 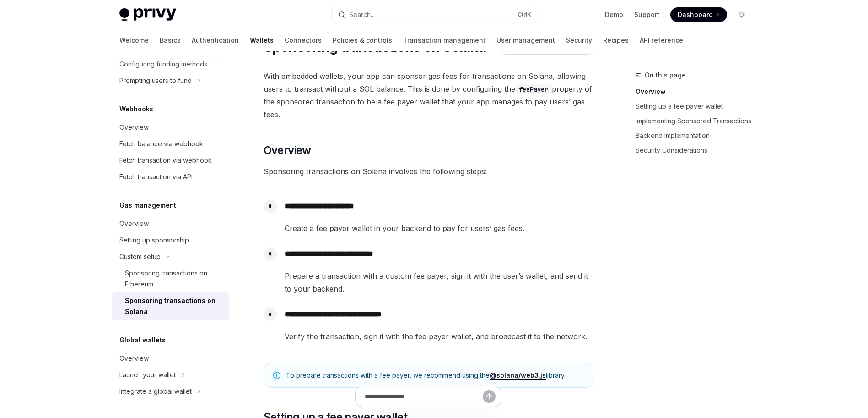 What do you see at coordinates (171, 240) in the screenshot?
I see `a: Setting up sponsorship` at bounding box center [171, 240].